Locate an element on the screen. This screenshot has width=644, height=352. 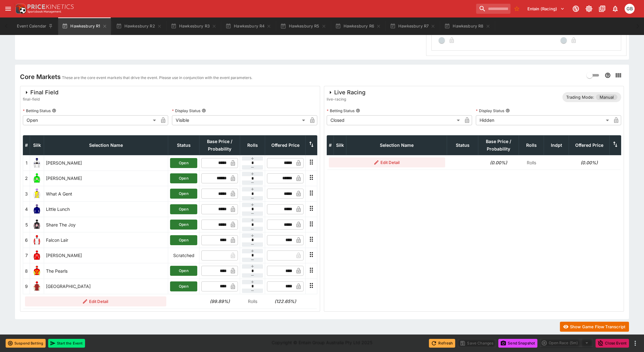
img: runner 2 is located at coordinates (37, 178).